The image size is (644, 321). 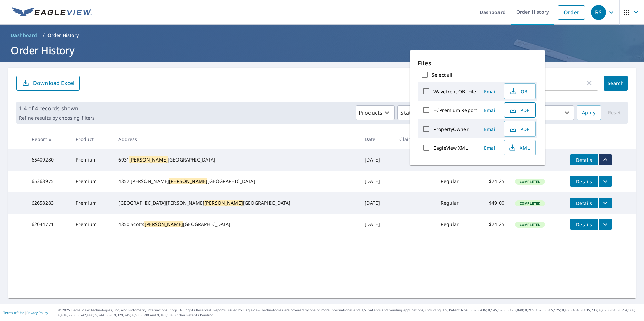 I want to click on a: Dashboard, so click(x=24, y=35).